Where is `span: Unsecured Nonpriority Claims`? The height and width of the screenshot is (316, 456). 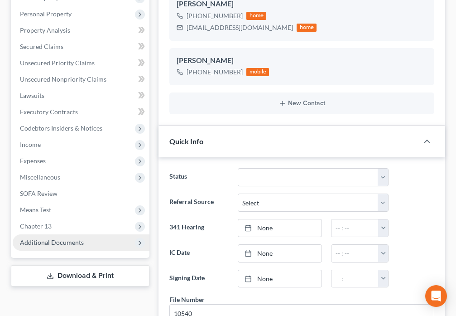
span: Unsecured Nonpriority Claims is located at coordinates (63, 79).